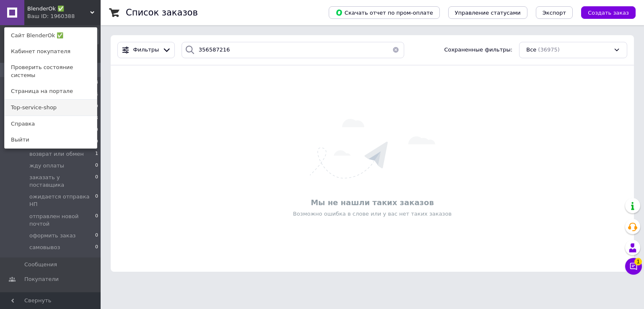  Describe the element at coordinates (45, 248) in the screenshot. I see `span: самовывоз` at that location.